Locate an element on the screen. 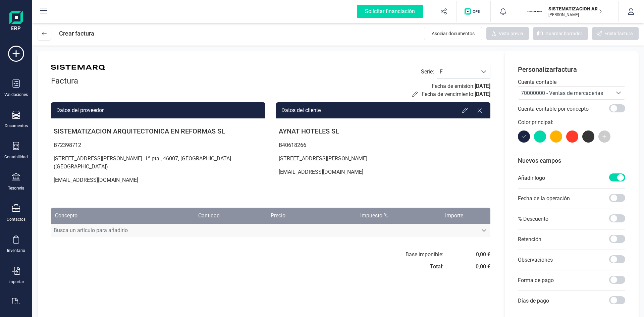  p: Color principal: is located at coordinates (571, 123).